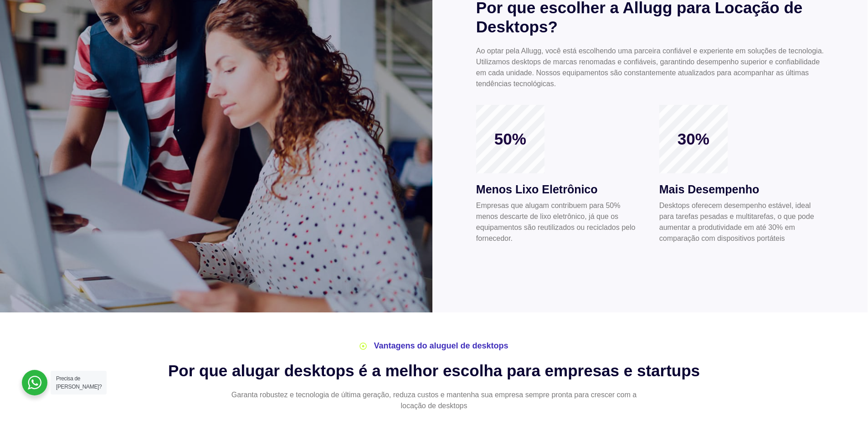 The height and width of the screenshot is (431, 868). I want to click on p: Garanta robustez e tecnologia de última geração, reduza custos e mantenha sua empresa sempre pron..., so click(434, 400).